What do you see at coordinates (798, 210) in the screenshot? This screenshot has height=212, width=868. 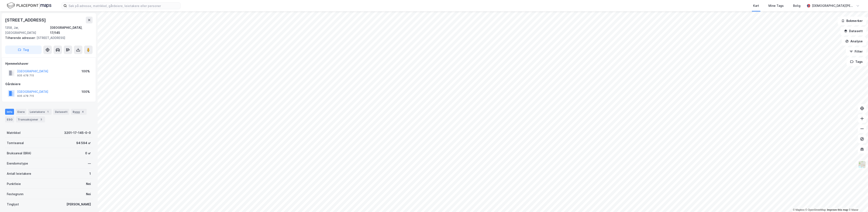 I see `a: Mapbox` at bounding box center [798, 210].